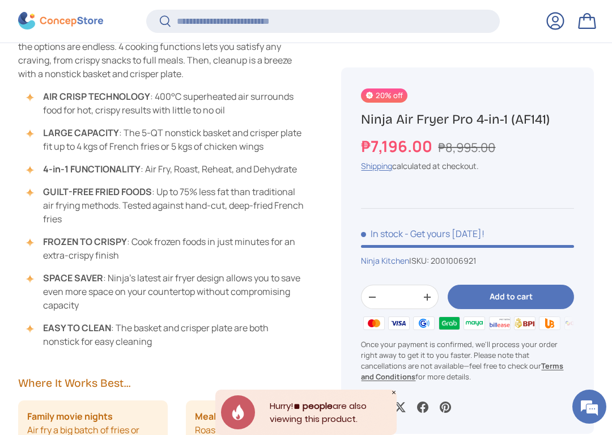 The height and width of the screenshot is (435, 612). What do you see at coordinates (575, 324) in the screenshot?
I see `img: qrph` at bounding box center [575, 324].